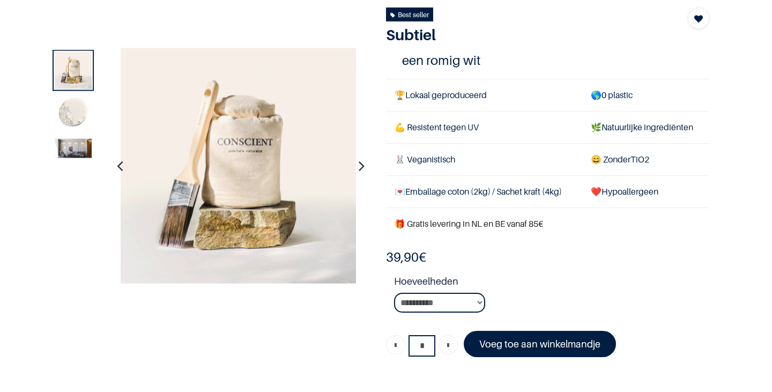 The width and height of the screenshot is (772, 392). I want to click on span: Add to wishlist, so click(699, 19).